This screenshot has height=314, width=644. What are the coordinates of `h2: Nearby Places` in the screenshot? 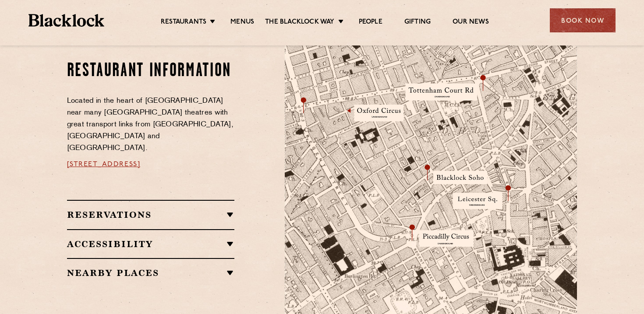 It's located at (151, 273).